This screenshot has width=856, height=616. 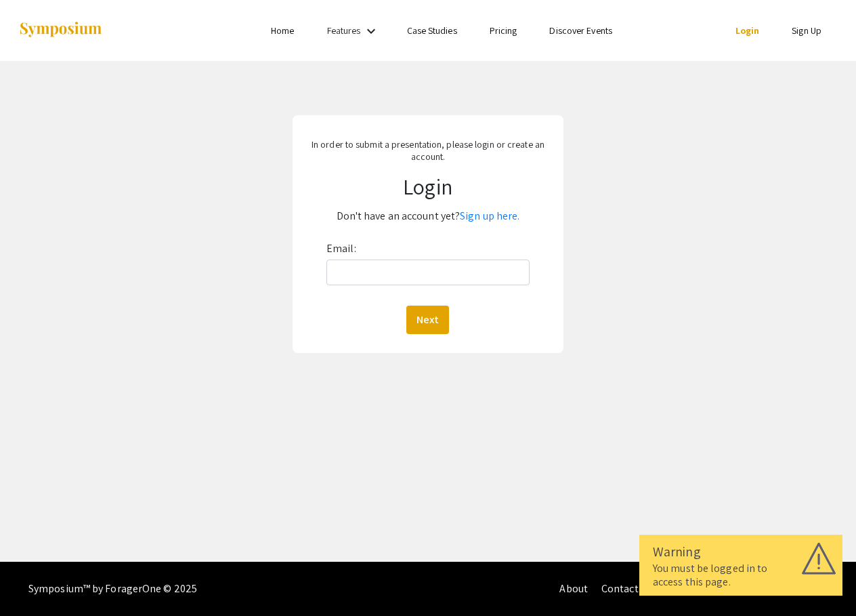 I want to click on a: Sign up here., so click(x=490, y=216).